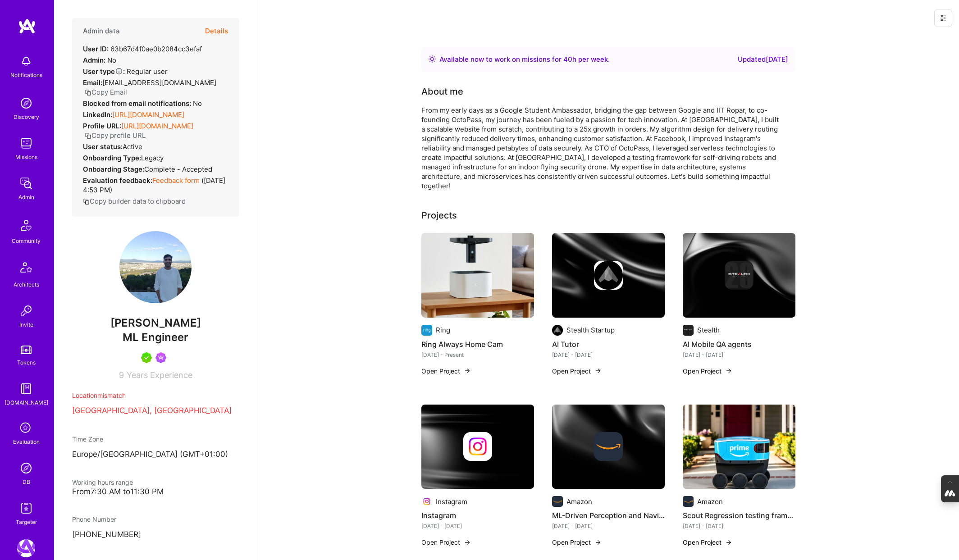 The width and height of the screenshot is (959, 560). What do you see at coordinates (27, 26) in the screenshot?
I see `img: logo` at bounding box center [27, 26].